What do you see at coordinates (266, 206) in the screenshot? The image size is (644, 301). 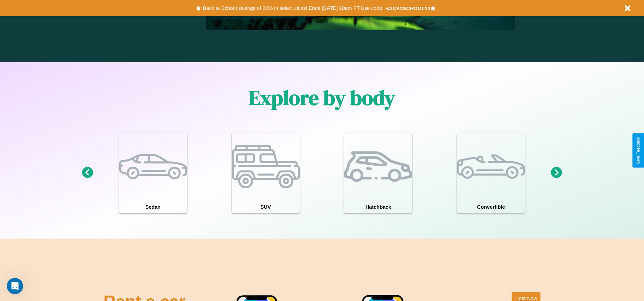 I see `h4: SUV` at bounding box center [266, 206].